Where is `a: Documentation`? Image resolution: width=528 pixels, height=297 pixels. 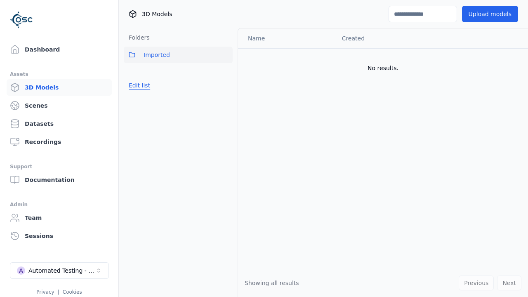
a: Documentation is located at coordinates (59, 180).